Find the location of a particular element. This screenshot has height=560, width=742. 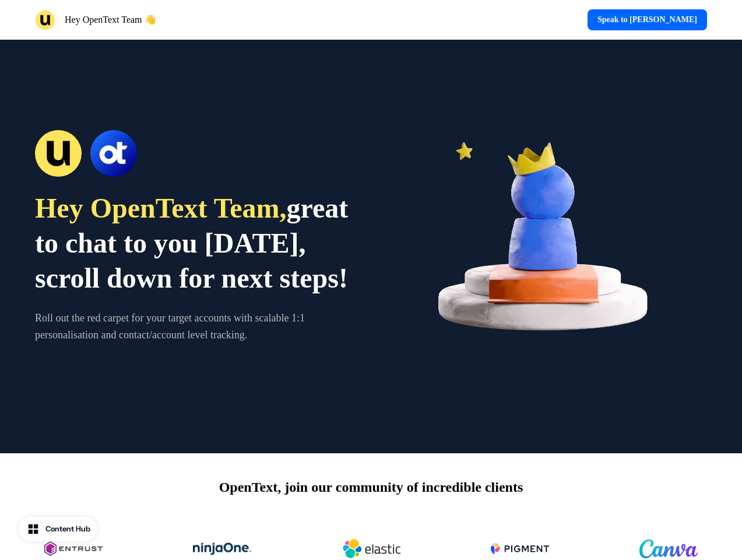

button: Content Hub is located at coordinates (58, 528).